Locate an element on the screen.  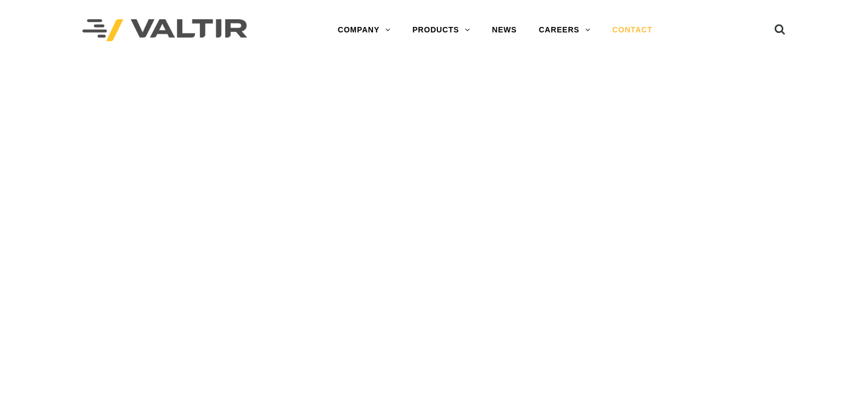
img: Valtir is located at coordinates (165, 30).